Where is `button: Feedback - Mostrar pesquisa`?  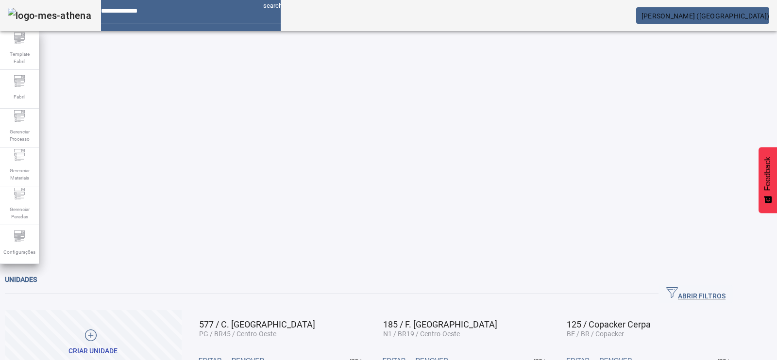 button: Feedback - Mostrar pesquisa is located at coordinates (768, 180).